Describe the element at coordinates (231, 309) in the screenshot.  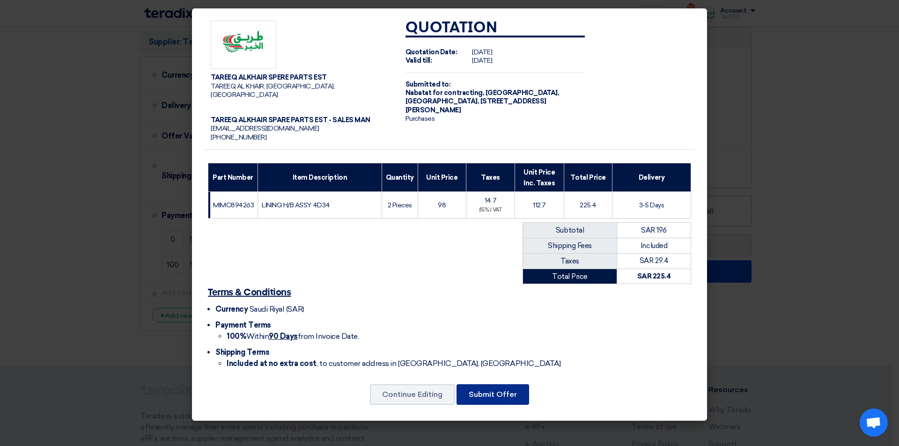
I see `font: Currency` at that location.